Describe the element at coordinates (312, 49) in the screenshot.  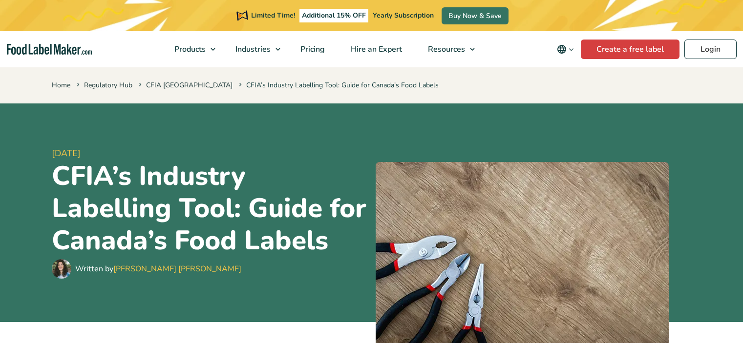
I see `a: Pricing` at that location.